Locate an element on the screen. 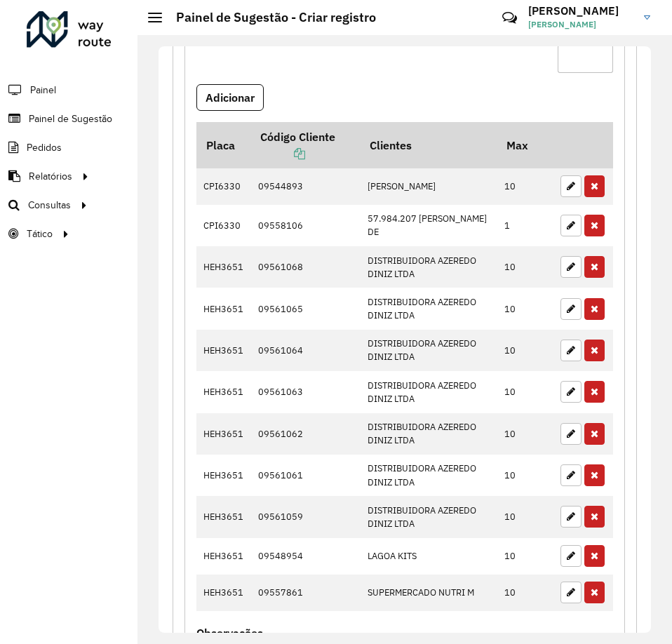  td: 09561068 is located at coordinates (306, 267).